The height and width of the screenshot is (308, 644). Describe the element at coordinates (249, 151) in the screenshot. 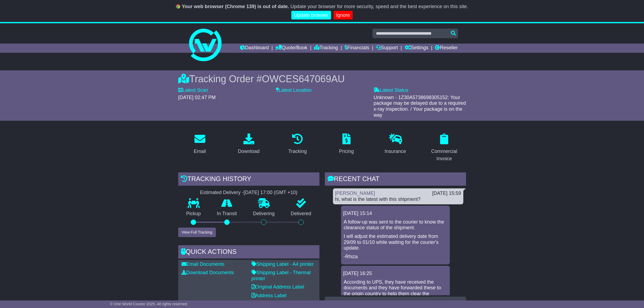

I see `div: Download` at that location.